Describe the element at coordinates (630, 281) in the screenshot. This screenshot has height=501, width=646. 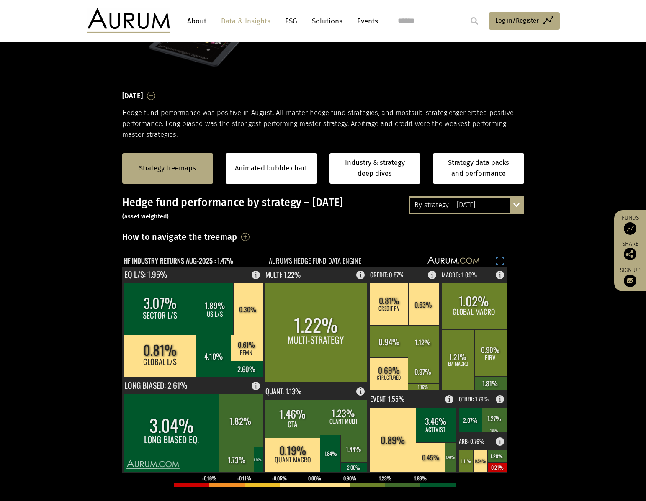
I see `img: Sign up to our newsletter` at that location.